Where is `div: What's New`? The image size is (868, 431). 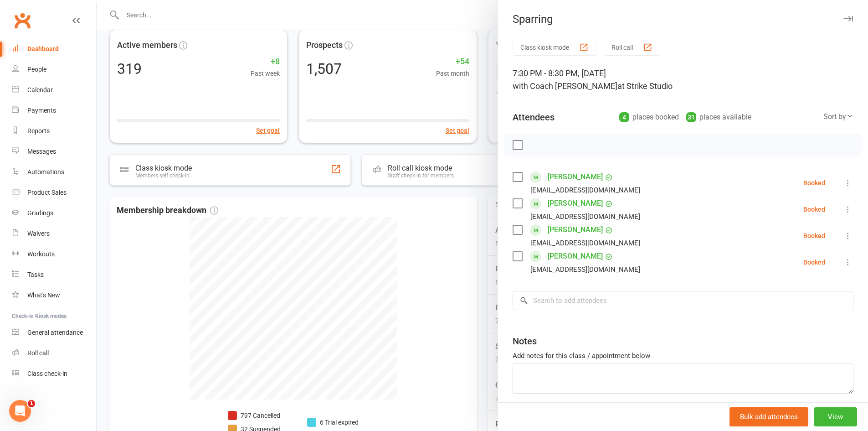
div: What's New is located at coordinates (44, 295).